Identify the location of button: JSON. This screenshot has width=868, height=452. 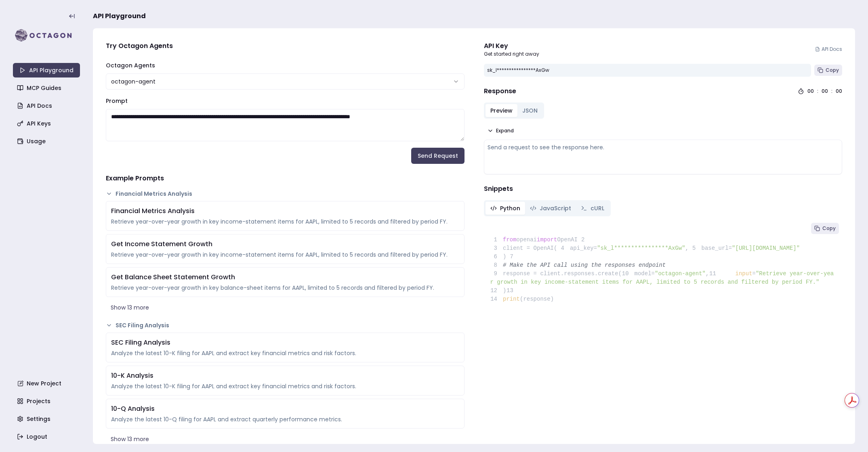
(530, 110).